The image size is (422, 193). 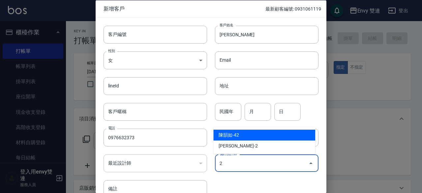 I want to click on p: 最新顧客編號: 0931061119, so click(x=293, y=9).